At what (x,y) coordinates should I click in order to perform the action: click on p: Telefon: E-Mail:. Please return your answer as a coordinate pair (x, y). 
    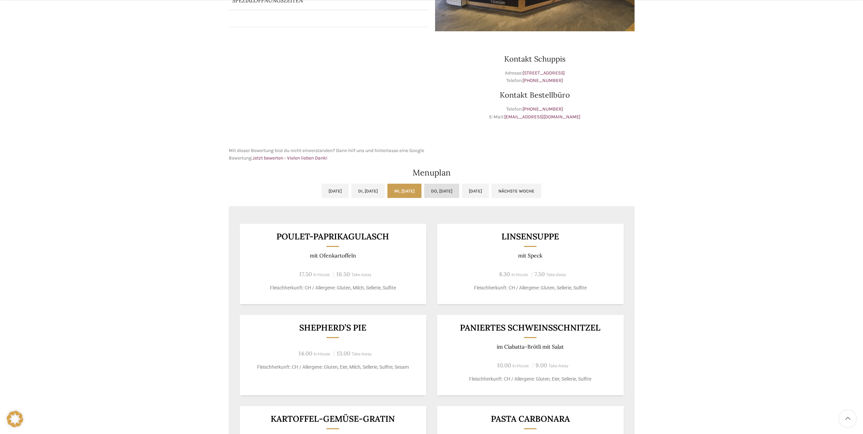
    Looking at the image, I should click on (535, 113).